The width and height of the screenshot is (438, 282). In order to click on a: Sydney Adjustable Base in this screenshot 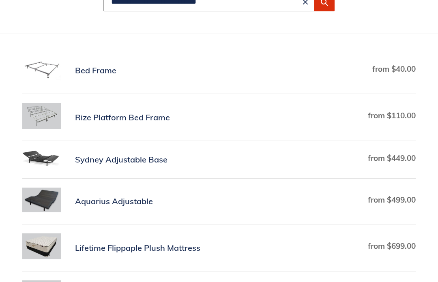, I will do `click(219, 160)`.